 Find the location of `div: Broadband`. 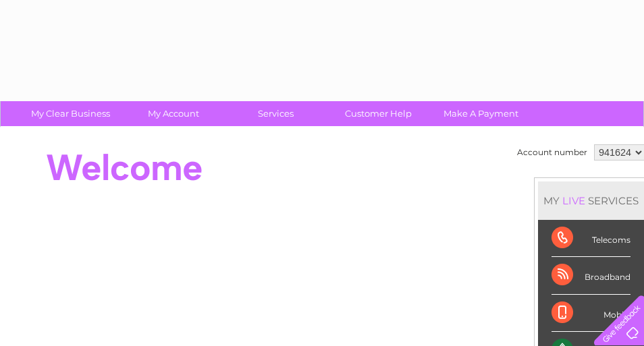

div: Broadband is located at coordinates (590, 276).